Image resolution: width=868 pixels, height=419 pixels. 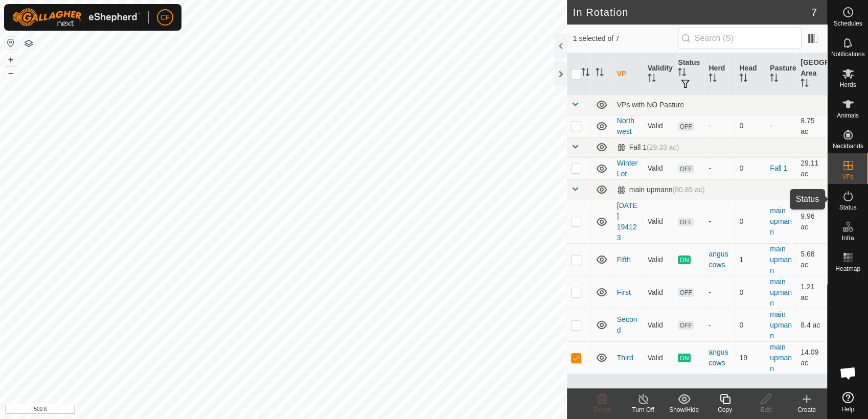 What do you see at coordinates (848, 373) in the screenshot?
I see `div: Open chat` at bounding box center [848, 373].